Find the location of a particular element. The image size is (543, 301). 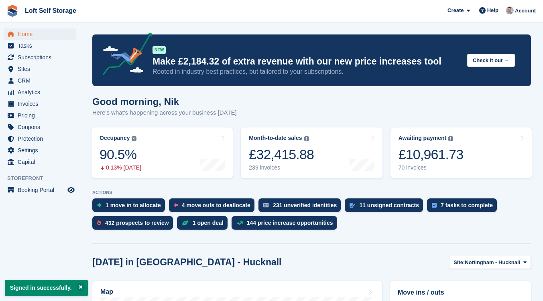

div: 231 unverified identities is located at coordinates (305, 205).